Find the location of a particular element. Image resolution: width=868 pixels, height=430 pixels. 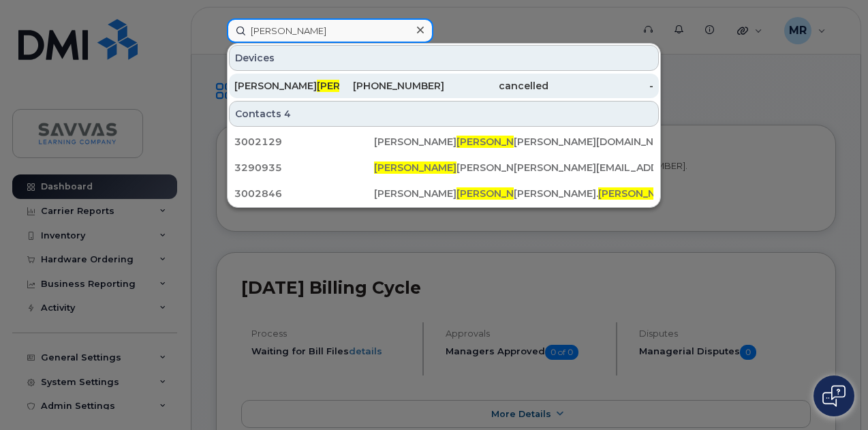

span: 4 is located at coordinates (288, 114).